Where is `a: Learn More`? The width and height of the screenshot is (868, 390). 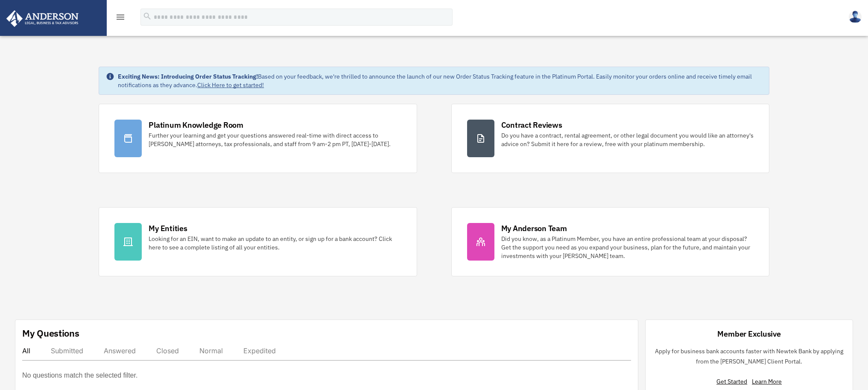
a: Learn More is located at coordinates (767, 382).